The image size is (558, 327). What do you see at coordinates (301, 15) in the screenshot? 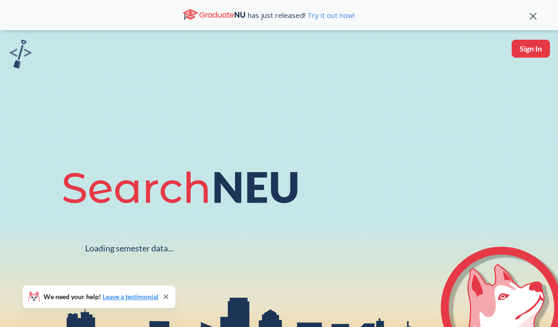
I see `span: has just released!` at bounding box center [301, 15].